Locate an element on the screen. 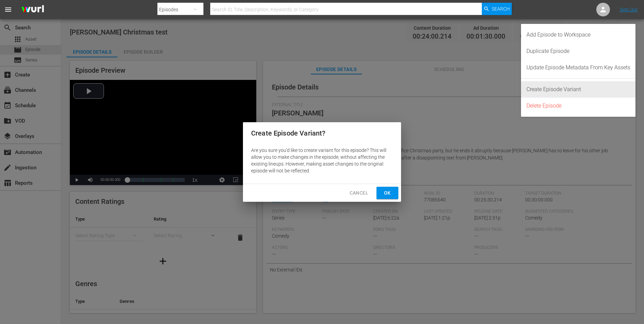 The image size is (644, 324). div: Create Episode Variant is located at coordinates (579, 90).